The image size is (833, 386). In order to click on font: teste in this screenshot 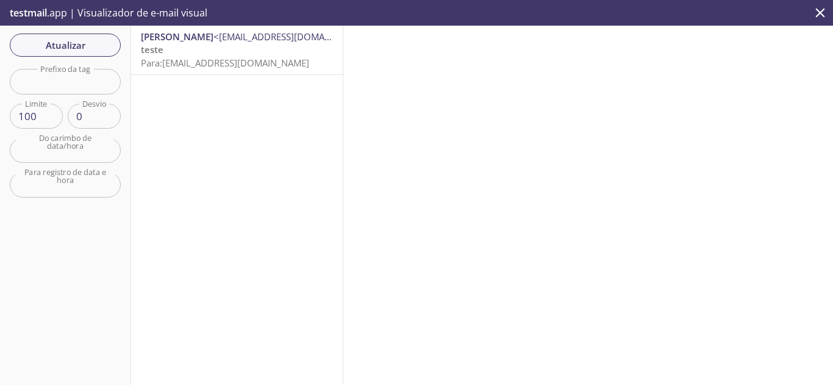, I will do `click(152, 49)`.